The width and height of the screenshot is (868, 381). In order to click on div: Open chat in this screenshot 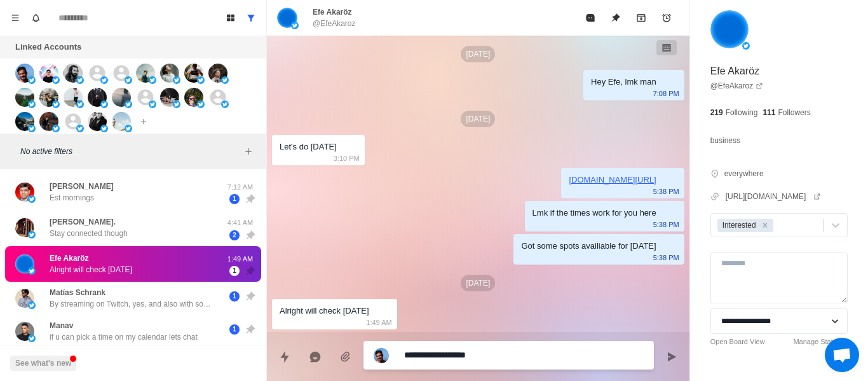, I will do `click(842, 355)`.